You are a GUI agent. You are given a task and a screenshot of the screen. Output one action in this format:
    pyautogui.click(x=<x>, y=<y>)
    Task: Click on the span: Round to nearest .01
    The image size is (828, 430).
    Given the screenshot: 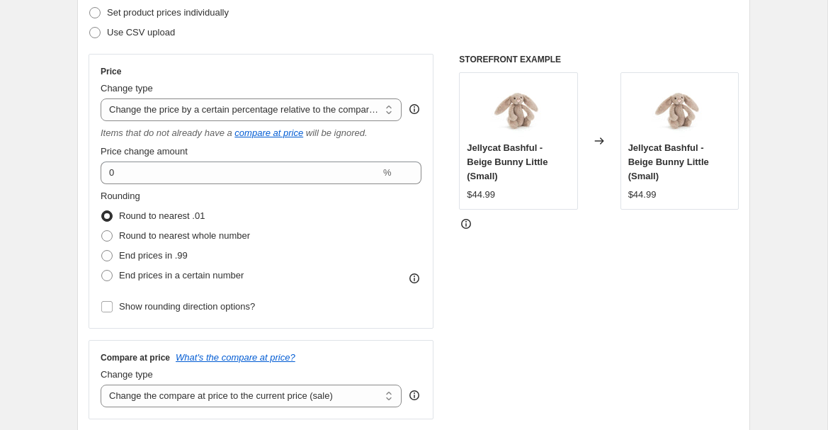 What is the action you would take?
    pyautogui.click(x=161, y=215)
    